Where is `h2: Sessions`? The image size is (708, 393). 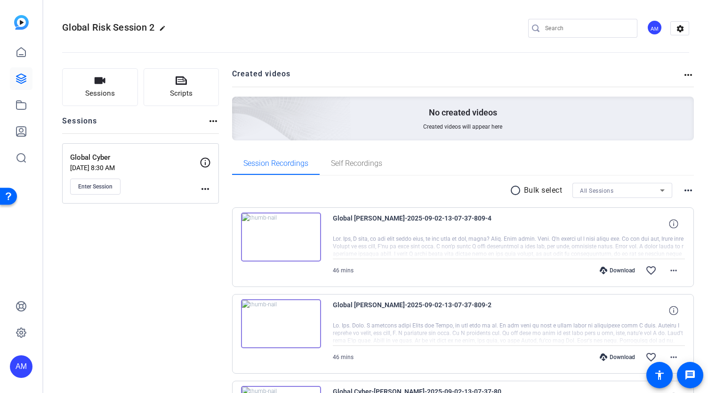 h2: Sessions is located at coordinates (80, 124).